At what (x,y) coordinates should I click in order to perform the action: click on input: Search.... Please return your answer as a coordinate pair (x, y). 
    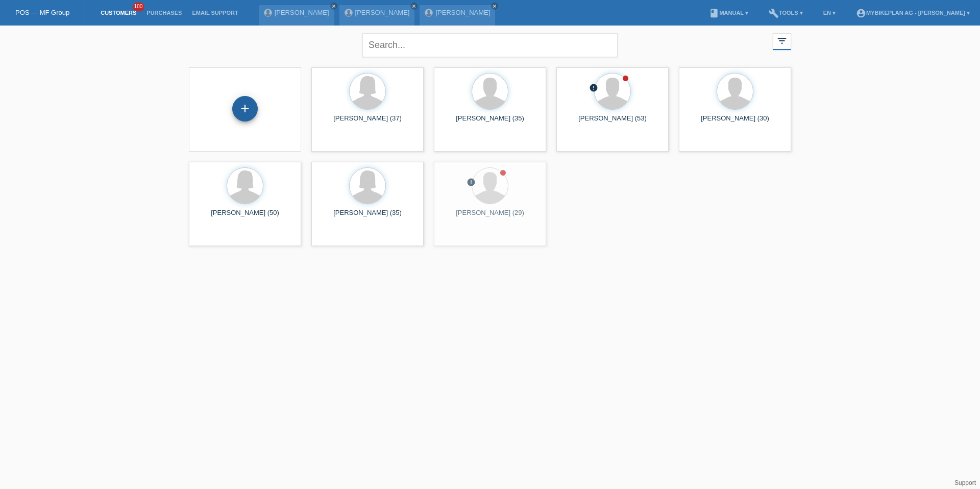
    Looking at the image, I should click on (490, 45).